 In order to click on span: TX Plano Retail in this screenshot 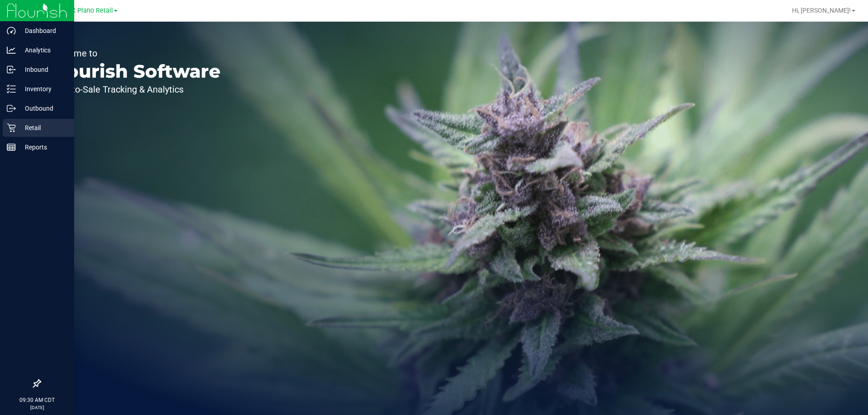, I will do `click(90, 10)`.